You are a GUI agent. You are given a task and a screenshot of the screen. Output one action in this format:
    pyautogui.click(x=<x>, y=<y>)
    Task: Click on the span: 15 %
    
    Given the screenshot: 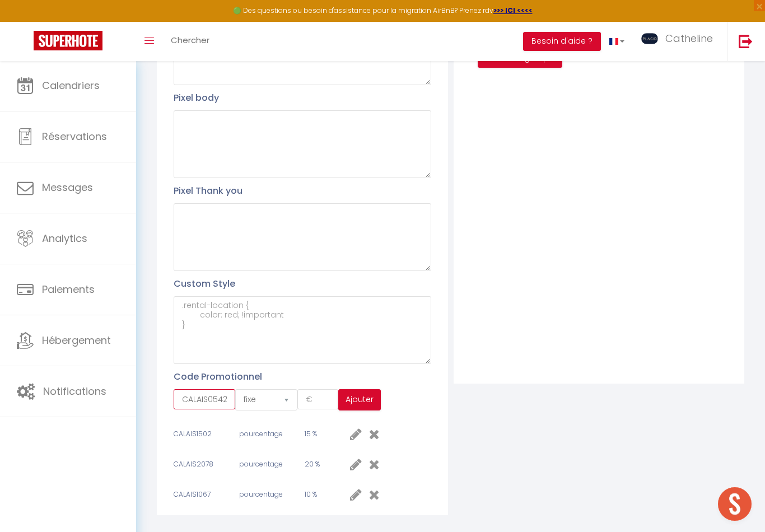 What is the action you would take?
    pyautogui.click(x=311, y=434)
    